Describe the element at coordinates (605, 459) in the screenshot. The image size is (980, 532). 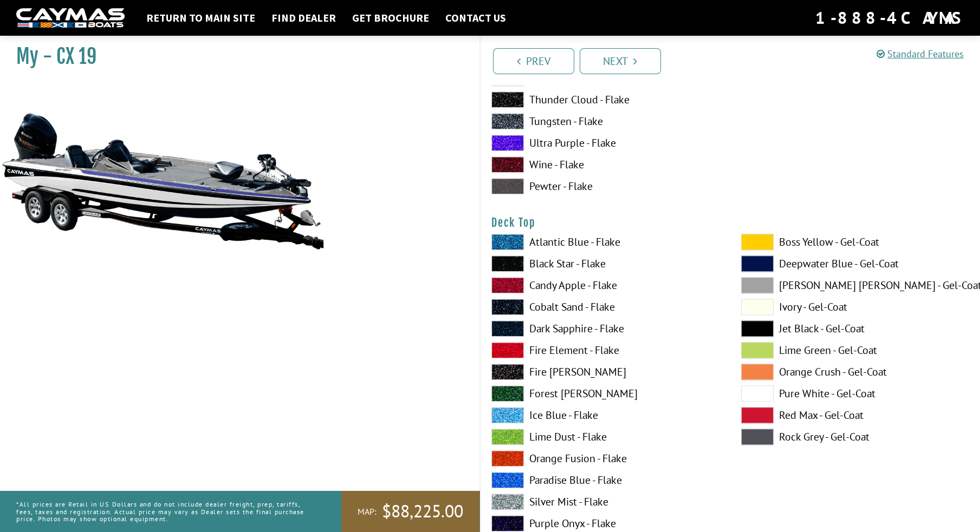
I see `label: Orange Fusion - Flake` at that location.